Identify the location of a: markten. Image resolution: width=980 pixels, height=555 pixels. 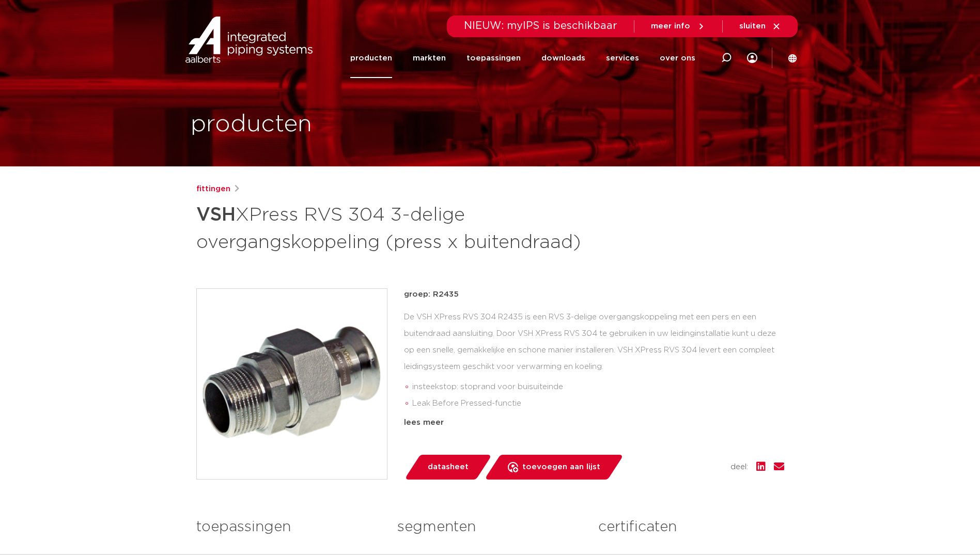
(429, 58).